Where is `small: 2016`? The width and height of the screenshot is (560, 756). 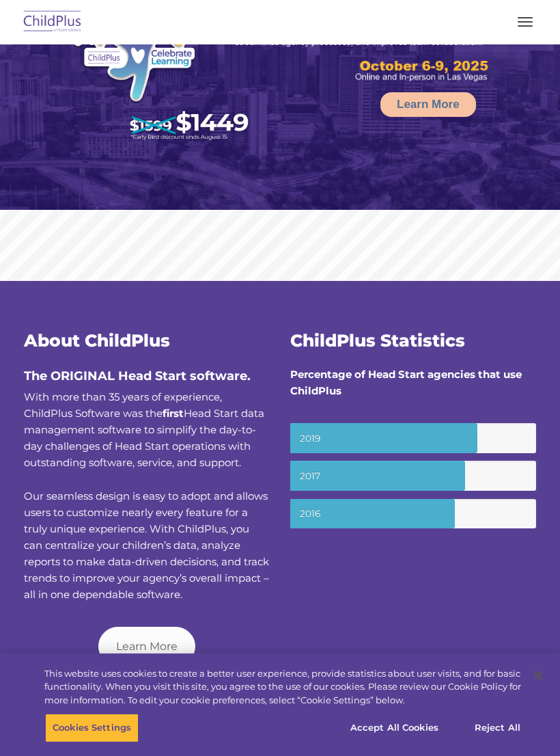
small: 2016 is located at coordinates (413, 514).